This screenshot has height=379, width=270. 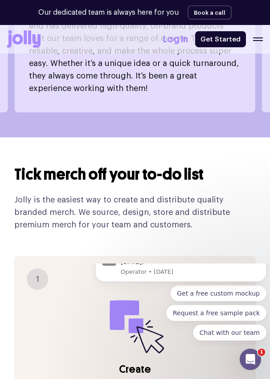 What do you see at coordinates (135, 174) in the screenshot?
I see `h2: Tick merch off your to-do list` at bounding box center [135, 174].